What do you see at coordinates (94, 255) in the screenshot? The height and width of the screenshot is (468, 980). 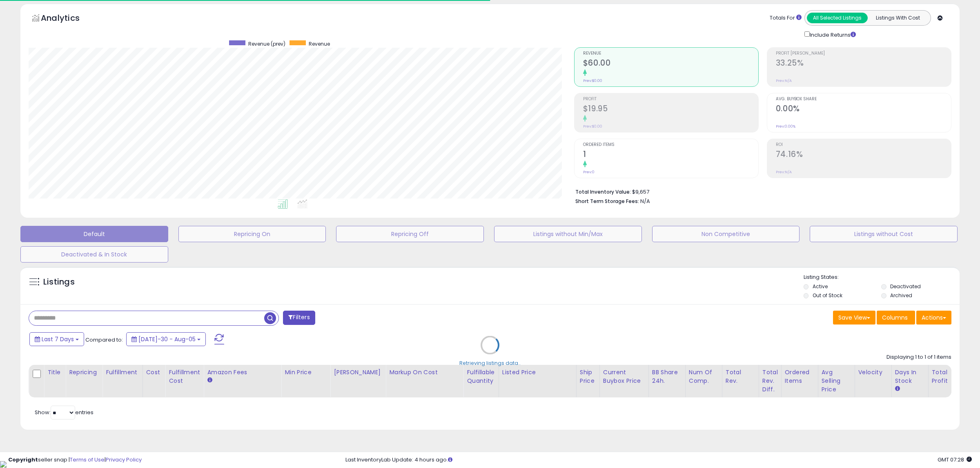 I see `button: Deactivated & In Stock` at bounding box center [94, 255].